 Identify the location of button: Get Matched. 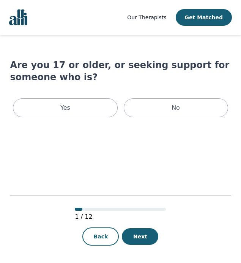
(203, 17).